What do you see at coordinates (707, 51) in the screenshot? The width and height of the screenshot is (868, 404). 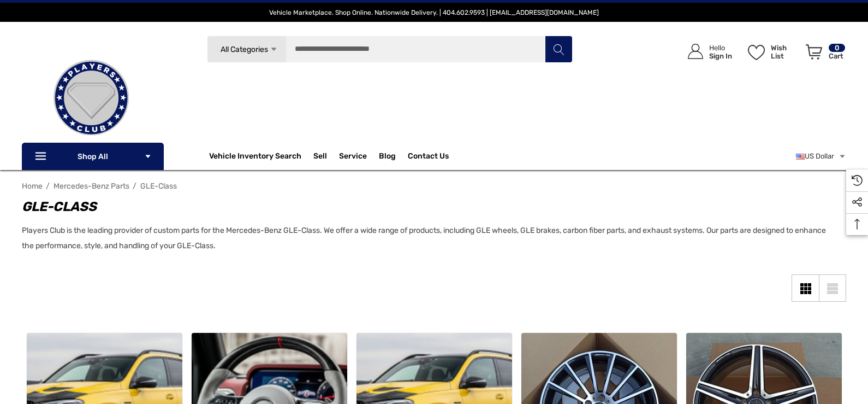 I see `a: Sign in` at bounding box center [707, 51].